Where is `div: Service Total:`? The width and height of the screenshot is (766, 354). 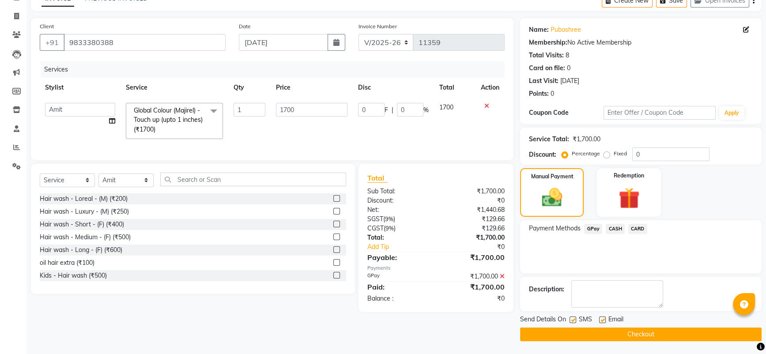
div: Service Total: is located at coordinates (549, 139).